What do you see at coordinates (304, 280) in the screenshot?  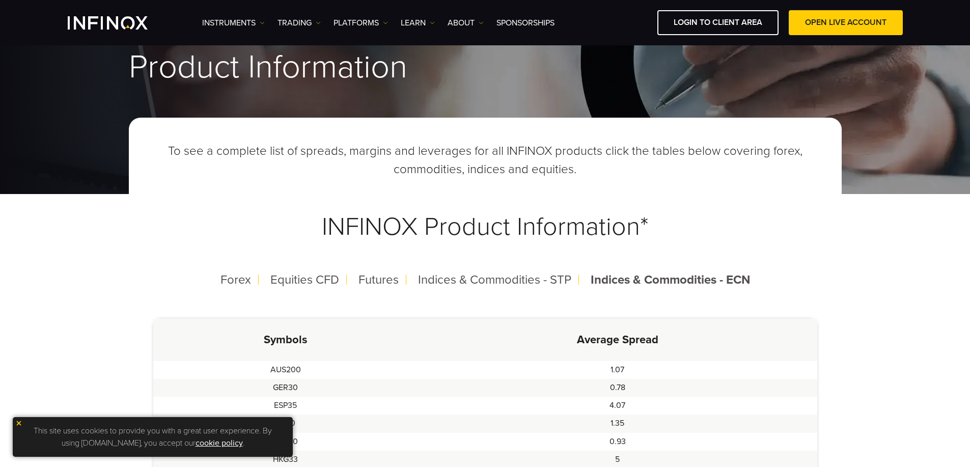 I see `span: Equities CFD` at bounding box center [304, 280].